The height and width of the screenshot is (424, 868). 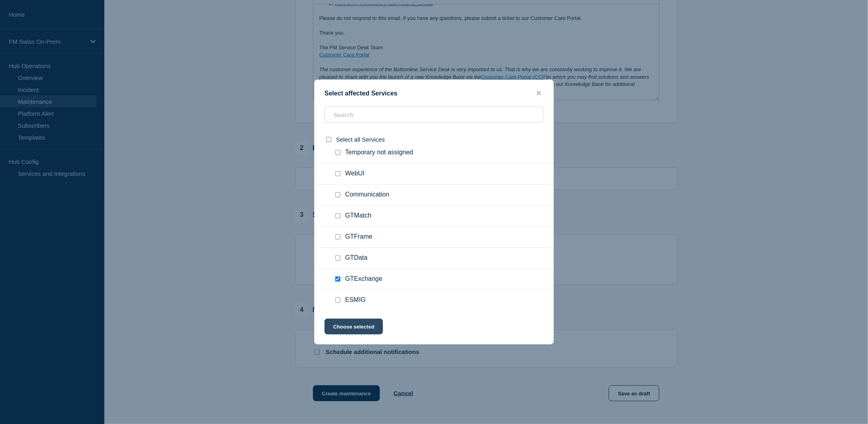 I want to click on input: GTMatch checkbox, so click(x=338, y=216).